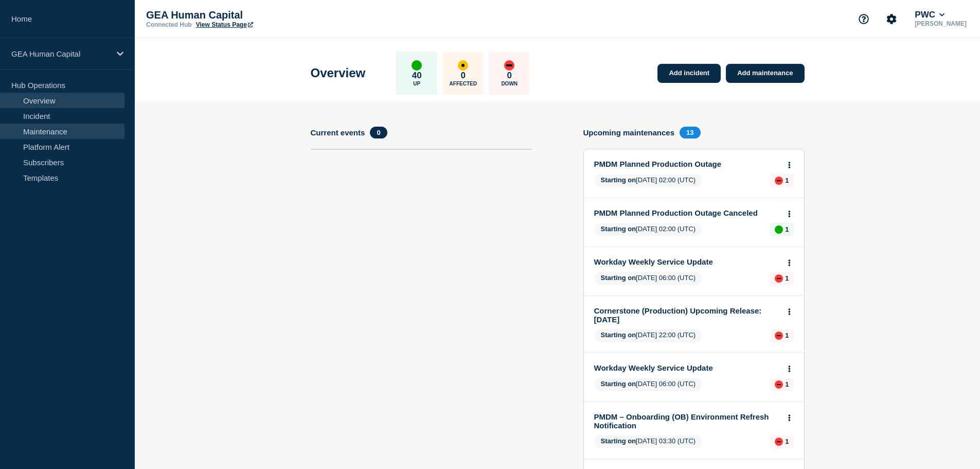 Image resolution: width=980 pixels, height=469 pixels. I want to click on h4: Upcoming maintenances, so click(629, 132).